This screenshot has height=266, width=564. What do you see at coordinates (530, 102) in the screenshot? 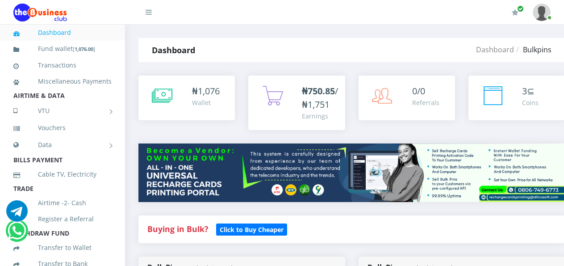
I see `div: Coins` at bounding box center [530, 102].